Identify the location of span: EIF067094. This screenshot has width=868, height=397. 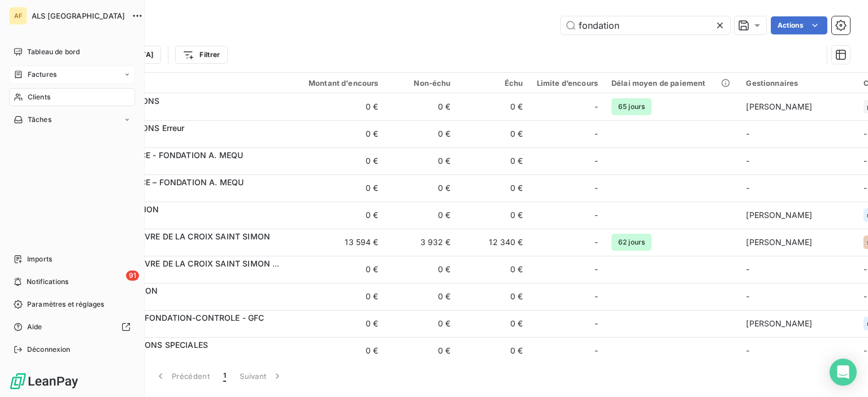
(180, 221).